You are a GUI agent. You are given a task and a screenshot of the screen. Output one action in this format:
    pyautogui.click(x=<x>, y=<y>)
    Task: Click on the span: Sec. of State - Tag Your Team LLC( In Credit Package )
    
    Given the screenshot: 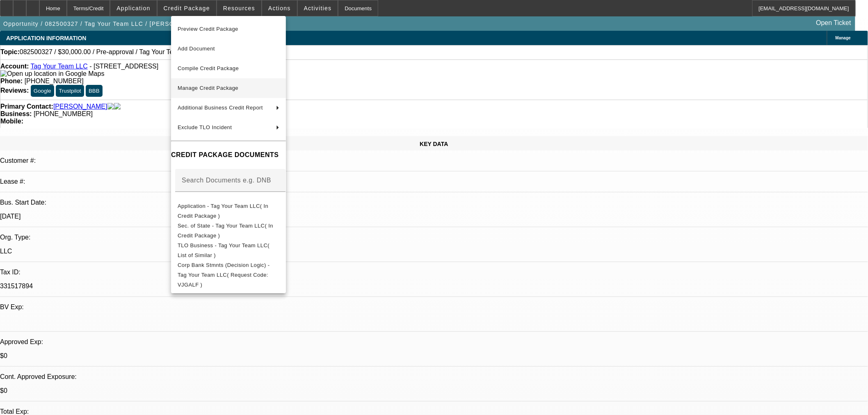 What is the action you would take?
    pyautogui.click(x=225, y=230)
    